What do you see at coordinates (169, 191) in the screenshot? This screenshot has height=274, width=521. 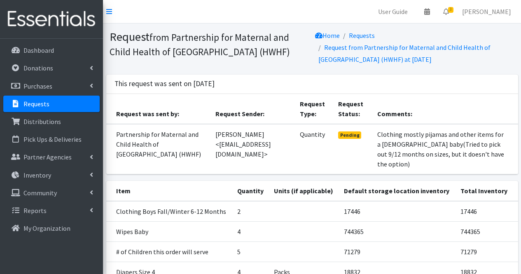 I see `th: Item` at bounding box center [169, 191].